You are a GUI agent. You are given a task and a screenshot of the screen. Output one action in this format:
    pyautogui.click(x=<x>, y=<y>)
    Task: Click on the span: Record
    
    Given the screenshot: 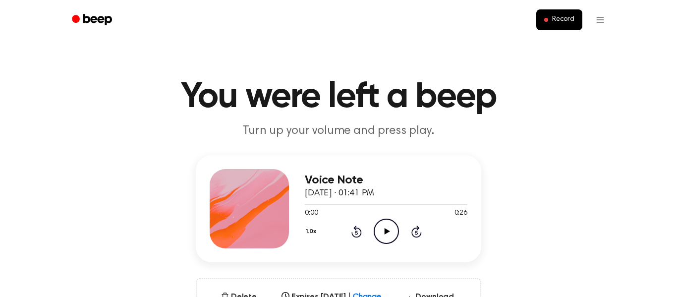 What is the action you would take?
    pyautogui.click(x=563, y=20)
    